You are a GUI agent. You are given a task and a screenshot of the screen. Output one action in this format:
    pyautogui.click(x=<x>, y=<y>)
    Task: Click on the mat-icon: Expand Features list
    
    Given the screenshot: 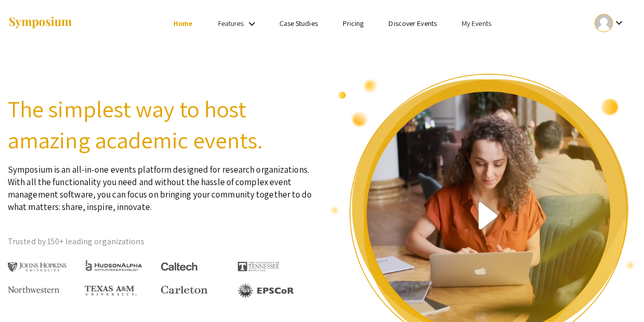 What is the action you would take?
    pyautogui.click(x=252, y=24)
    